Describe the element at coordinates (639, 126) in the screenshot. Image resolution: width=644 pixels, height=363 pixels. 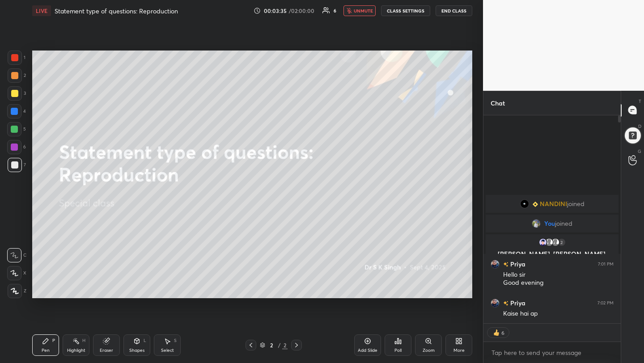
I see `p: D` at that location.